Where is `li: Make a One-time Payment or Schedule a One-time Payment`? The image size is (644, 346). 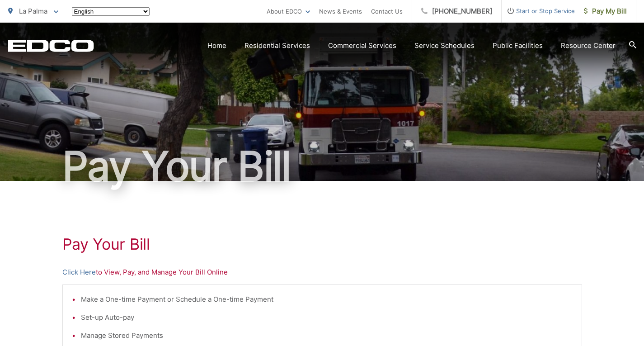 li: Make a One-time Payment or Schedule a One-time Payment is located at coordinates (327, 299).